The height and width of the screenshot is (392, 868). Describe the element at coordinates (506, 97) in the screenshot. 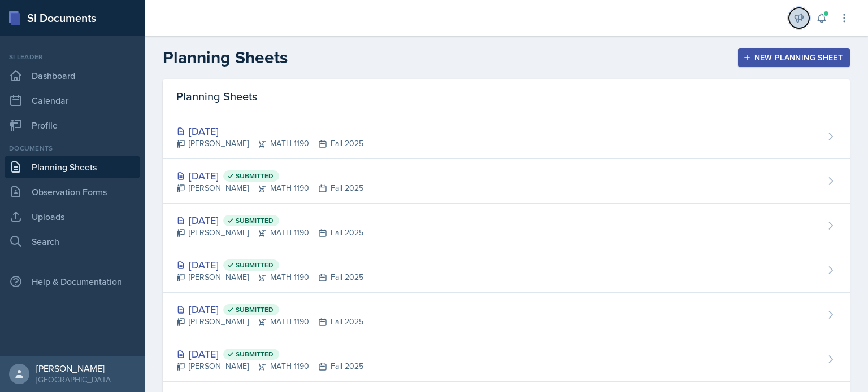

I see `div: Planning Sheets` at that location.